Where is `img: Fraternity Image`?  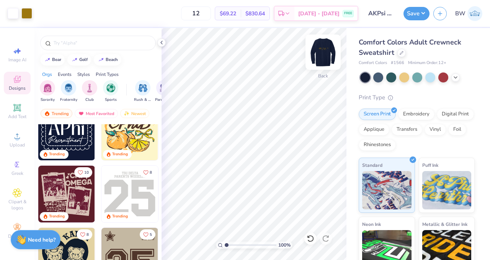
img: Fraternity Image is located at coordinates (69, 88).